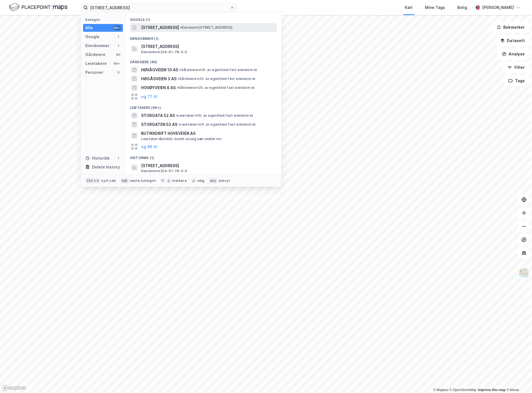 This screenshot has width=532, height=393. I want to click on div: tab, so click(125, 181).